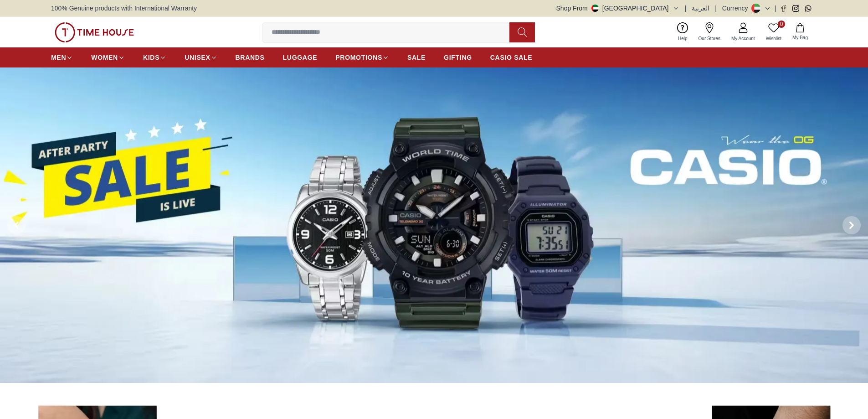 The width and height of the screenshot is (868, 419). Describe the element at coordinates (151, 57) in the screenshot. I see `span: KIDS` at that location.